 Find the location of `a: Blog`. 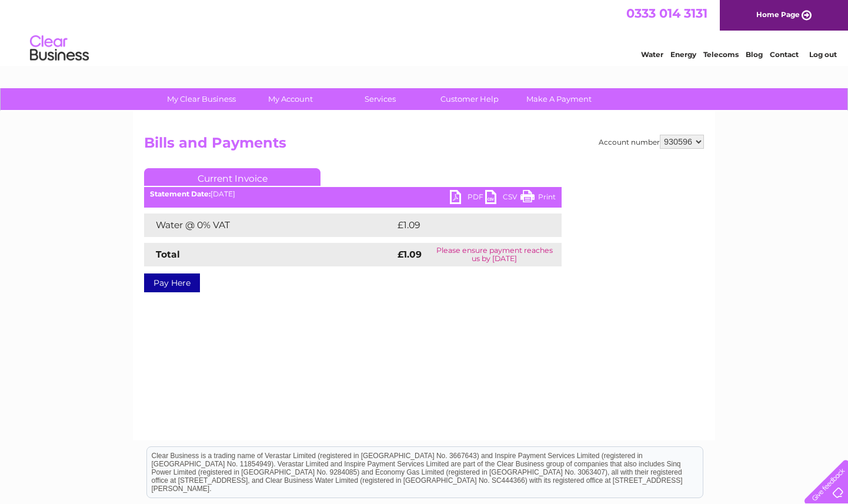

a: Blog is located at coordinates (753, 54).